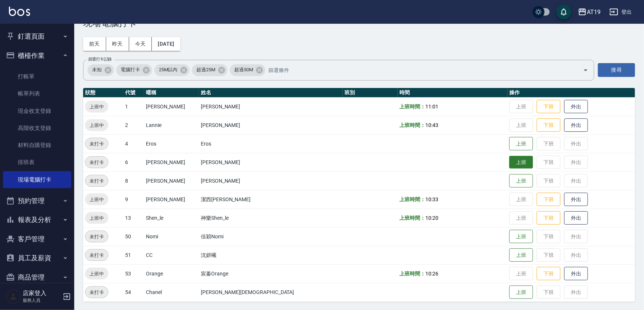  Describe the element at coordinates (134, 199) in the screenshot. I see `td: 9` at that location.